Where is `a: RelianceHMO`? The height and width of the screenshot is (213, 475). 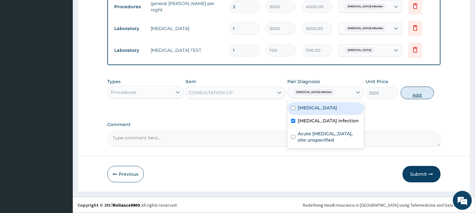
a: RelianceHMO is located at coordinates (127, 205).